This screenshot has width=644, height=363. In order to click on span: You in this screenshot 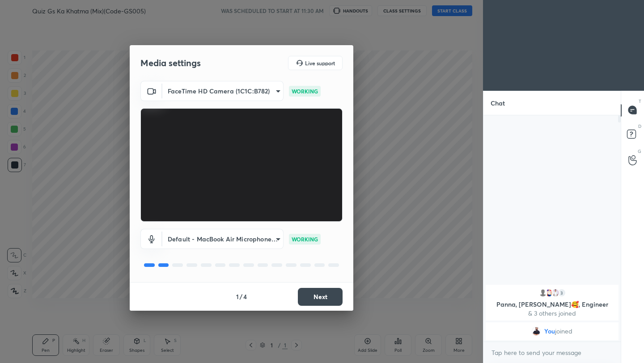, I will do `click(549, 331)`.